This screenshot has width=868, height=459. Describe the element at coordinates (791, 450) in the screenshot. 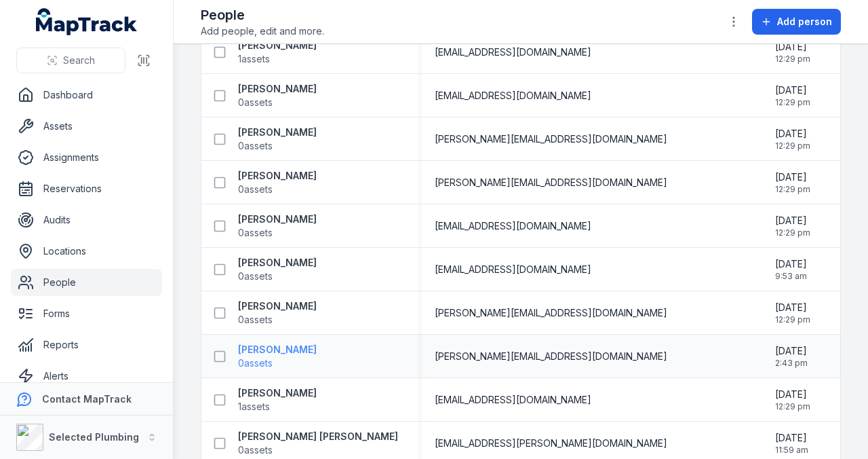

I see `span: 11:59 am` at that location.